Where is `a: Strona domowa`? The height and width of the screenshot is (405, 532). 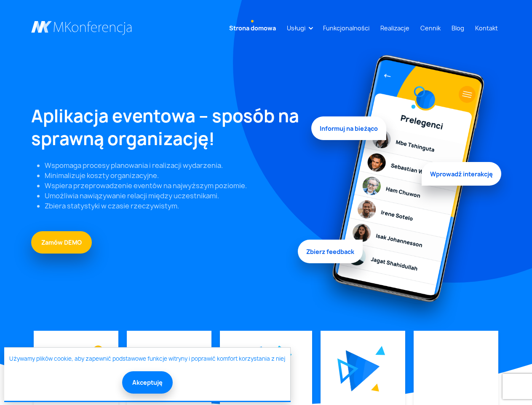
a: Strona domowa is located at coordinates (253, 28).